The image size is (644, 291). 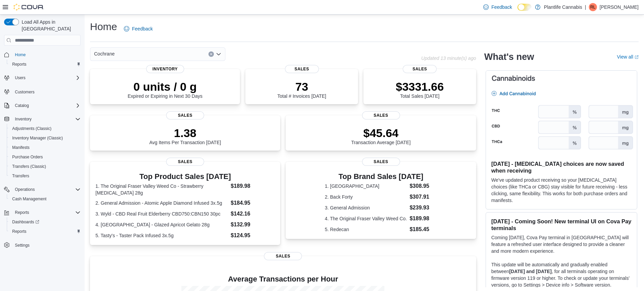 What do you see at coordinates (45, 128) in the screenshot?
I see `button: Adjustments (Classic)` at bounding box center [45, 128].